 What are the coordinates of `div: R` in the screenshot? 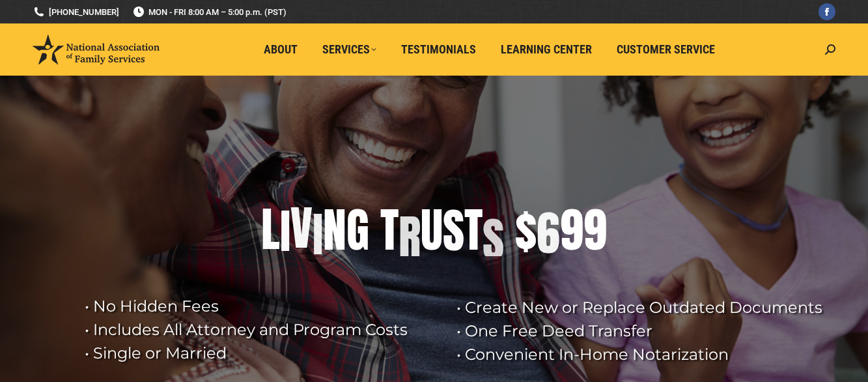 It's located at (410, 237).